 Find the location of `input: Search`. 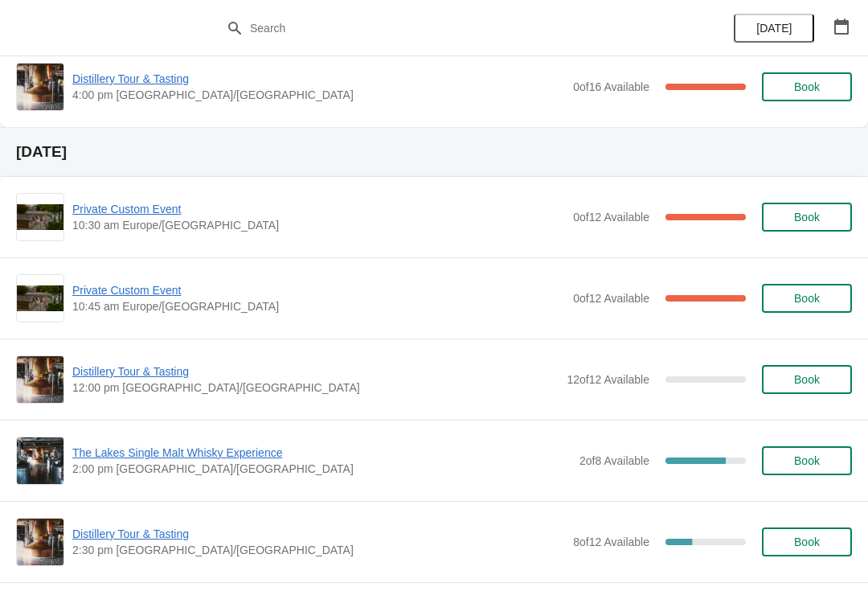

input: Search is located at coordinates (451, 28).